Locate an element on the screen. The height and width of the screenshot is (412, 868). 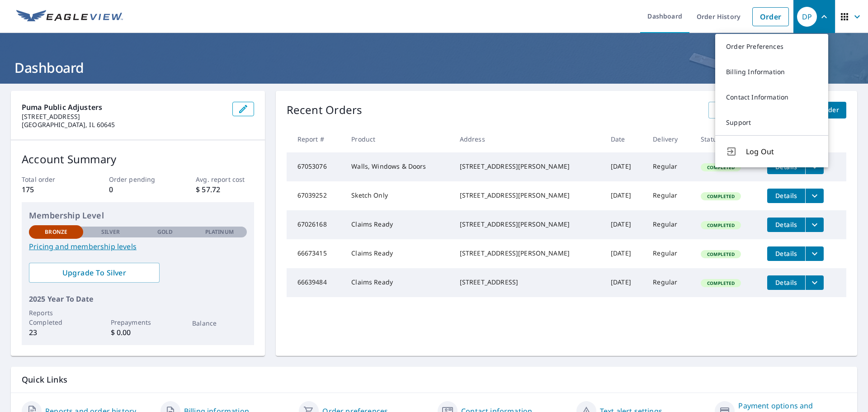
p: Prepayments is located at coordinates (138, 322).